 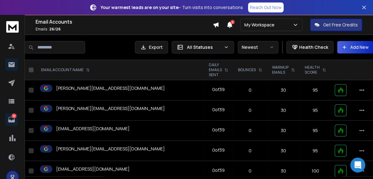 What do you see at coordinates (313, 47) in the screenshot?
I see `p: Health Check` at bounding box center [313, 47].